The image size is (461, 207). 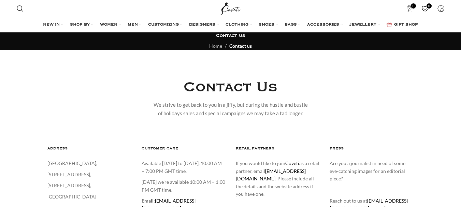 What do you see at coordinates (292, 163) in the screenshot?
I see `a: Coveti` at bounding box center [292, 163].